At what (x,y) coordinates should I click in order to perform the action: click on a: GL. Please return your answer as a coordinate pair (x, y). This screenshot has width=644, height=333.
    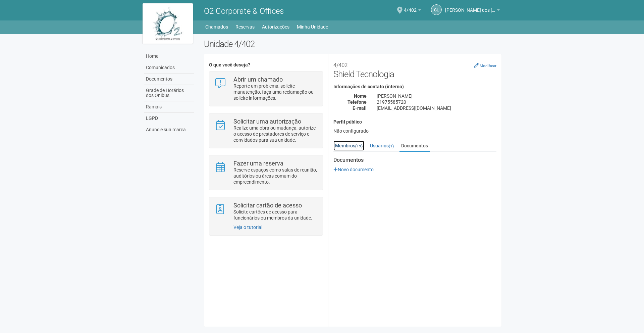
    Looking at the image, I should click on (437, 10).